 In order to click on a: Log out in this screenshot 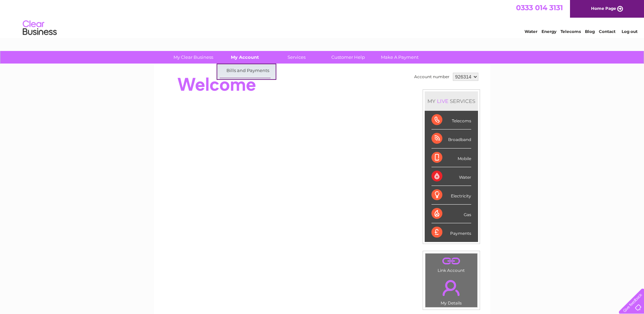, I will do `click(629, 31)`.